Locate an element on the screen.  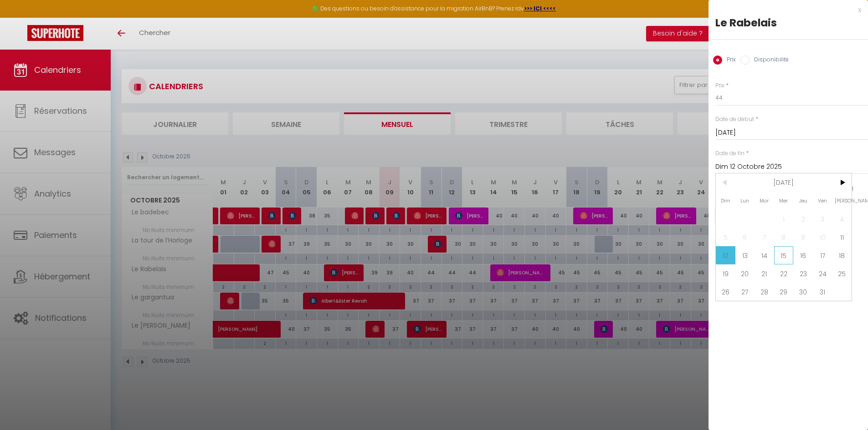
label: Date de début is located at coordinates (734, 119).